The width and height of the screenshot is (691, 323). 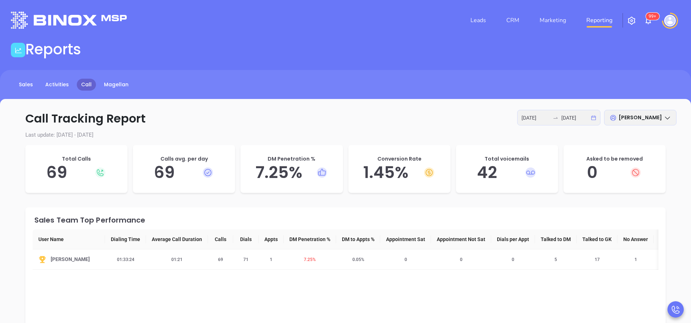 What do you see at coordinates (406, 239) in the screenshot?
I see `th: Appointment Sat` at bounding box center [406, 239].